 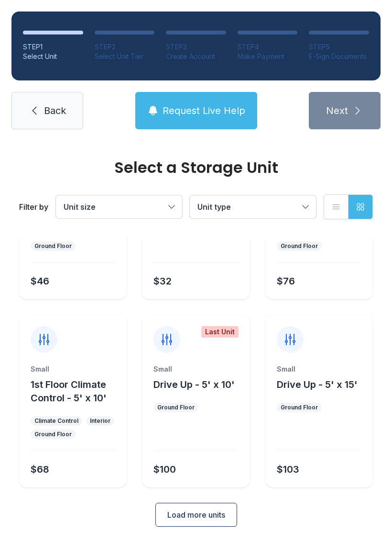 I want to click on div: $76, so click(x=286, y=281).